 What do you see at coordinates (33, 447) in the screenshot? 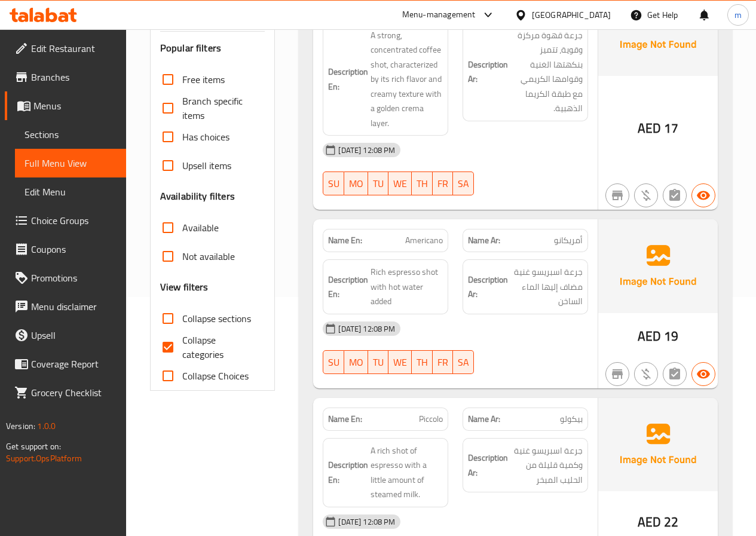
I see `span: Get support on:` at bounding box center [33, 447].